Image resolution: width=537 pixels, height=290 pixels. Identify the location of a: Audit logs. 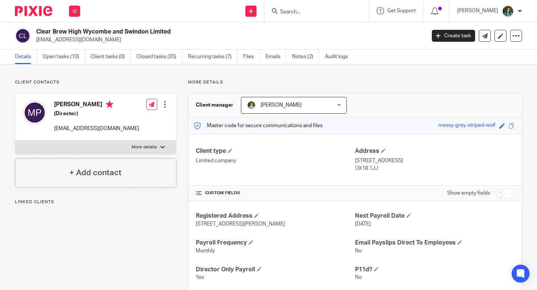
(339, 57).